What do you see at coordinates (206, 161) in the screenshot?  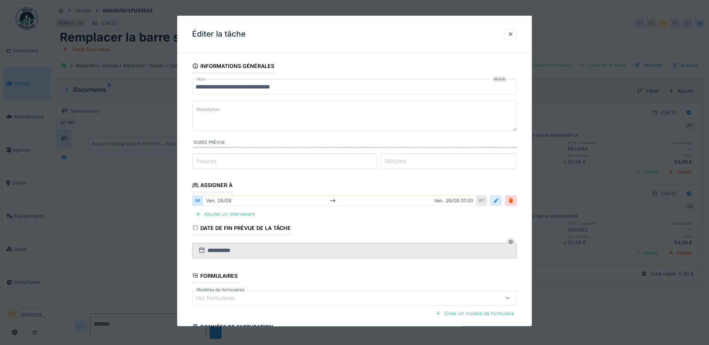 I see `label: Heures` at bounding box center [206, 161].